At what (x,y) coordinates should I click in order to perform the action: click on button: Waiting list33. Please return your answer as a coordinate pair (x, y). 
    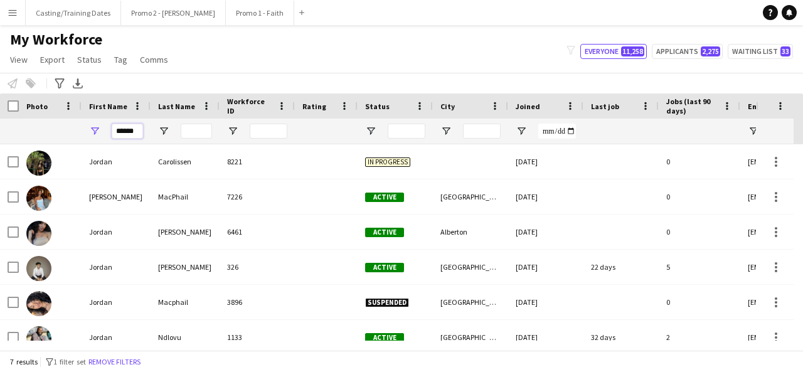
    Looking at the image, I should click on (760, 51).